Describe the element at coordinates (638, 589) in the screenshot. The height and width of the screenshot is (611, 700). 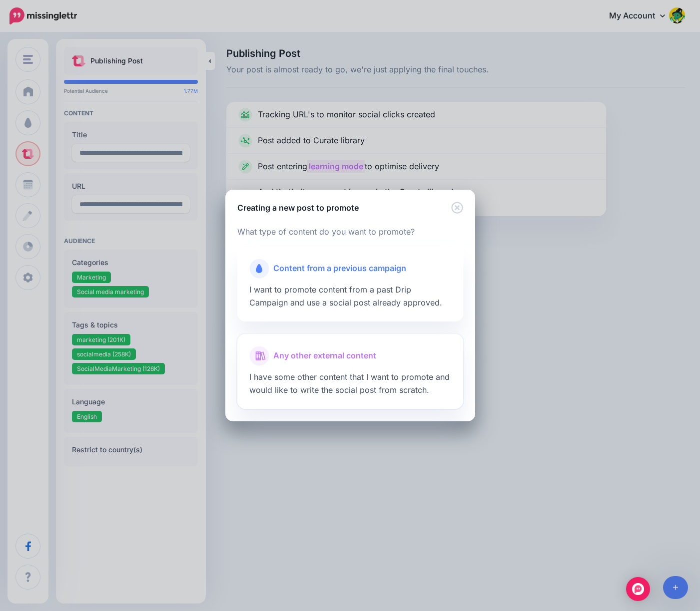
I see `div: Open Intercom Messenger` at that location.